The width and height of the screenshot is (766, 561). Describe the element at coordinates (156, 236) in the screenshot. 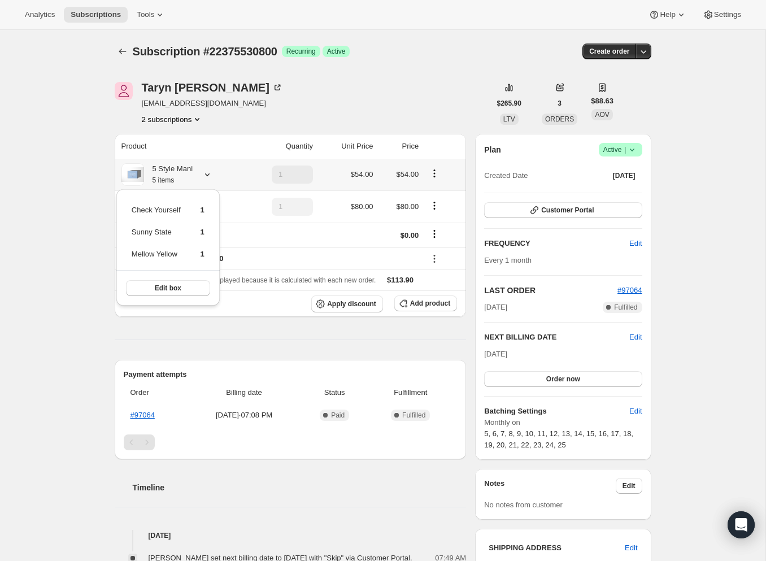

I see `td: Sunny State` at that location.